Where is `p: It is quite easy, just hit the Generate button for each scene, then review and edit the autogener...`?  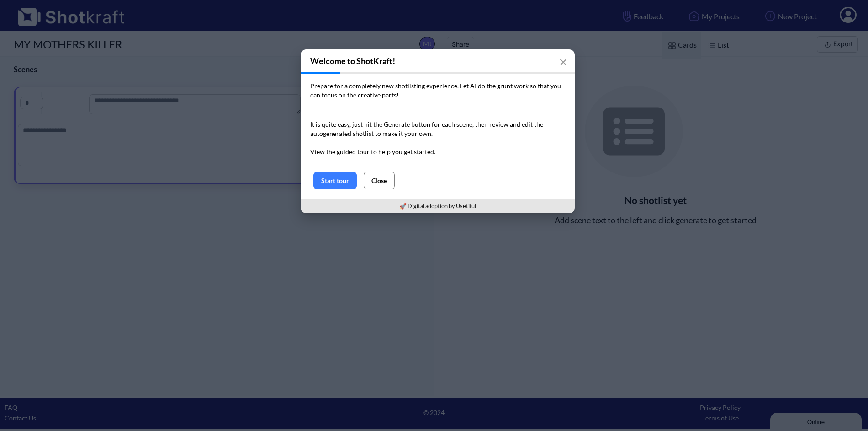 p: It is quite easy, just hit the Generate button for each scene, then review and edit the autogener... is located at coordinates (438, 138).